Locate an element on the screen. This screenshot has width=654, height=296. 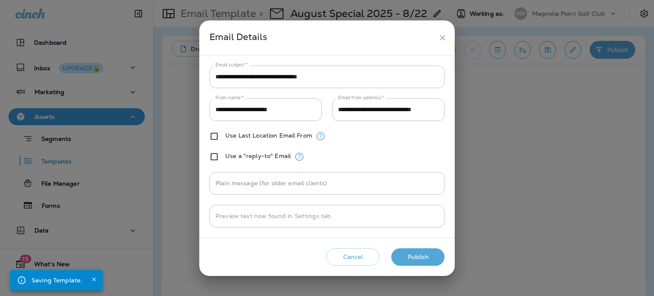
label: Use a "reply-to" Email is located at coordinates (258, 156).